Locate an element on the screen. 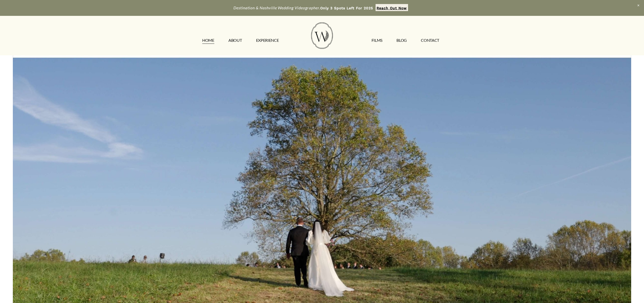 The width and height of the screenshot is (644, 303). a: FILMS is located at coordinates (377, 40).